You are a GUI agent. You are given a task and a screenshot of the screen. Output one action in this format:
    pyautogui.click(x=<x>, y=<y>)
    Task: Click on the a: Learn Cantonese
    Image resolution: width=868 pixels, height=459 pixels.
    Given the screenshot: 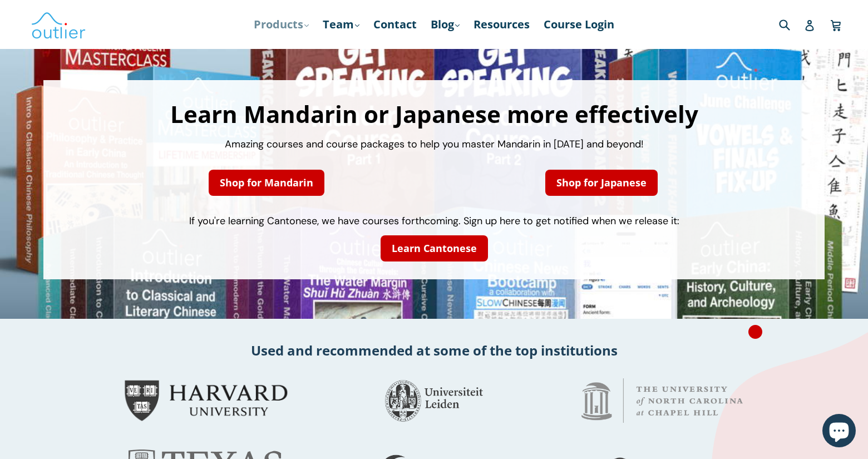 What is the action you would take?
    pyautogui.click(x=434, y=248)
    